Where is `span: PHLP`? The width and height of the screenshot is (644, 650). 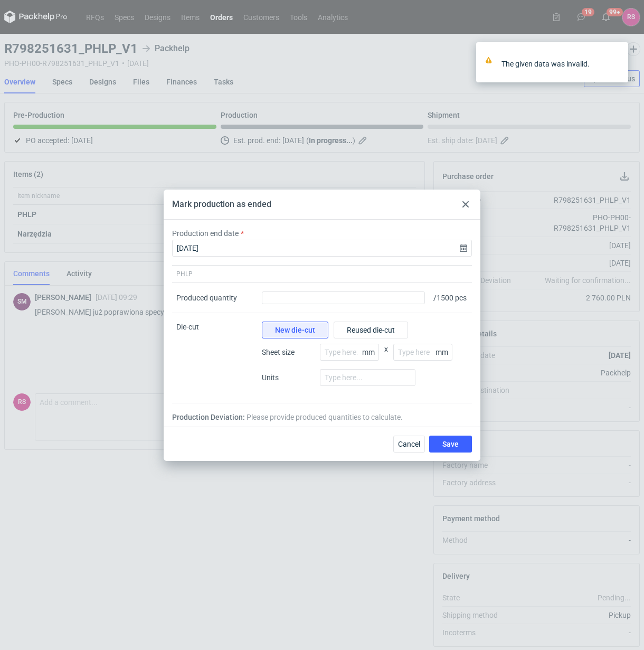
span: PHLP is located at coordinates (184, 274).